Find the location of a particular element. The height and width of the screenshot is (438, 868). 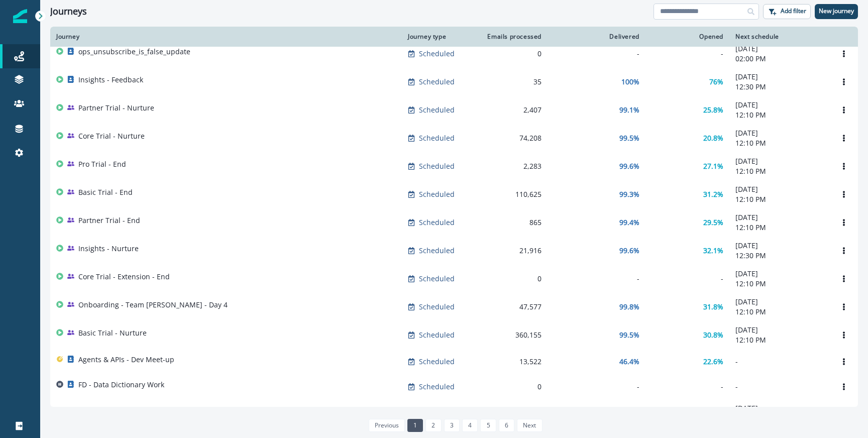

div: Delivered is located at coordinates (596, 37).